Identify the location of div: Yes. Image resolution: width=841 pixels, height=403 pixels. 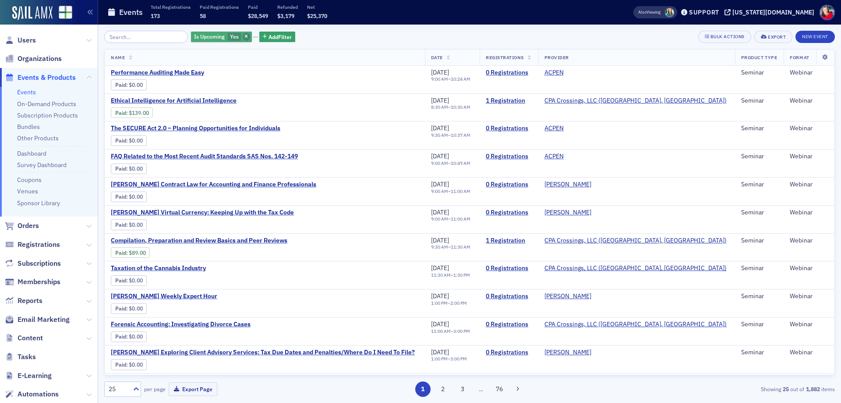
(221, 37).